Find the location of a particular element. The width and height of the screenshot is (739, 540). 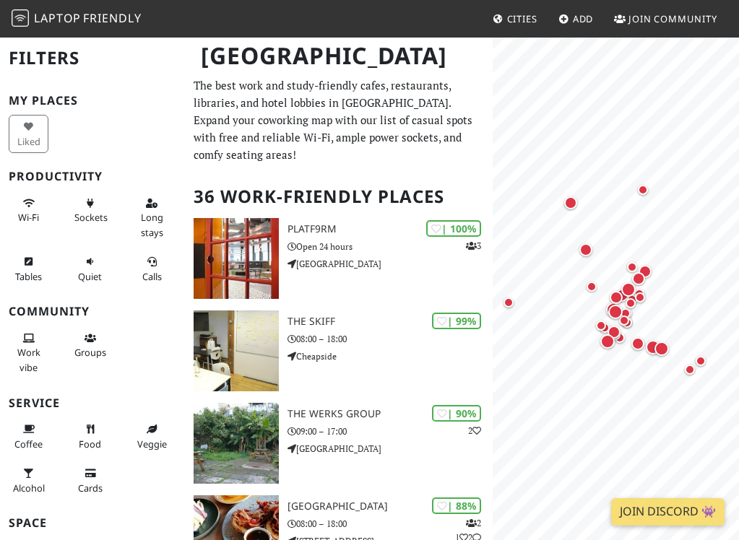

div: | 90% is located at coordinates (456, 413).